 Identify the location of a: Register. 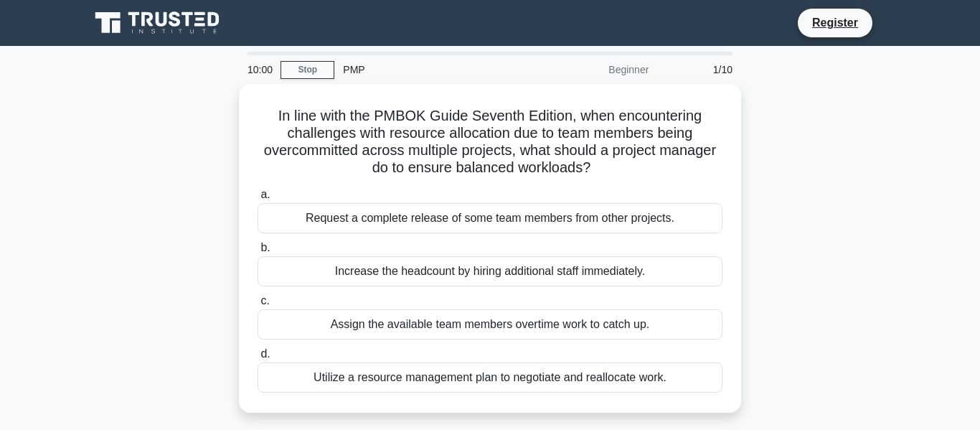
(835, 22).